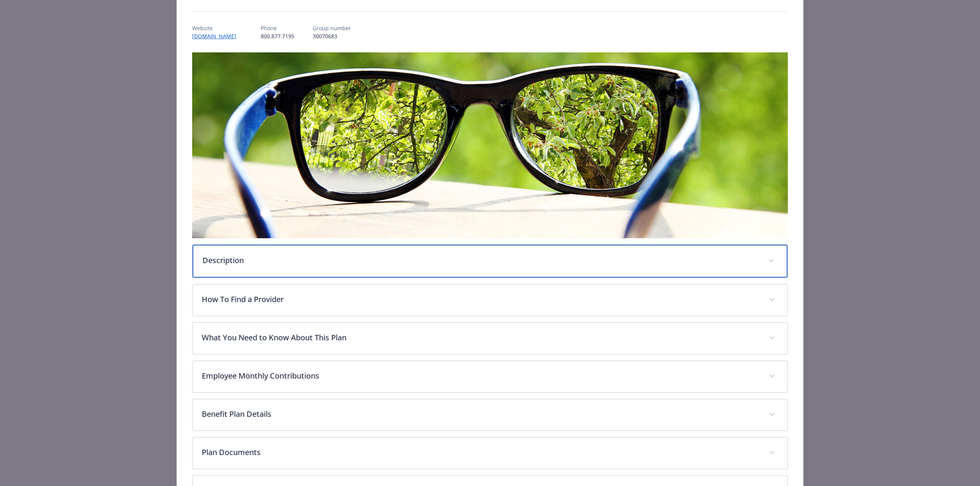 The width and height of the screenshot is (980, 486). Describe the element at coordinates (481, 414) in the screenshot. I see `p: Benefit Plan Details` at that location.